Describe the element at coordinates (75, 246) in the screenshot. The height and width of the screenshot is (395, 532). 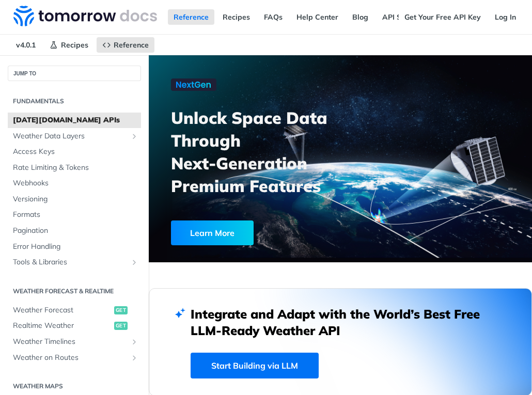
I see `span: Error Handling` at that location.